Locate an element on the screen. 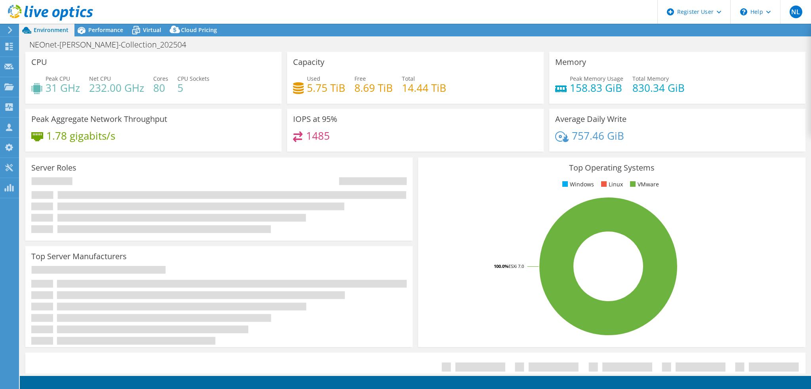 The height and width of the screenshot is (389, 811). h3: Capacity is located at coordinates (309, 62).